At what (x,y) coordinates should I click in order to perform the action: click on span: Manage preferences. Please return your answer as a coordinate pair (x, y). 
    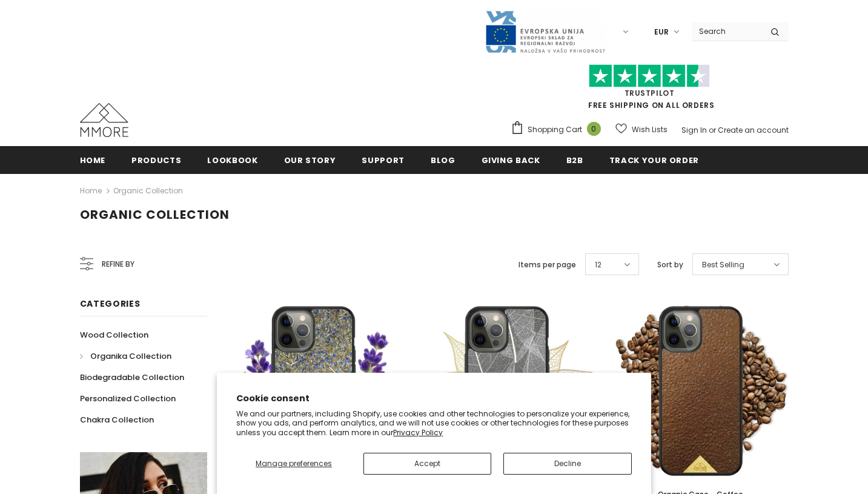
    Looking at the image, I should click on (294, 463).